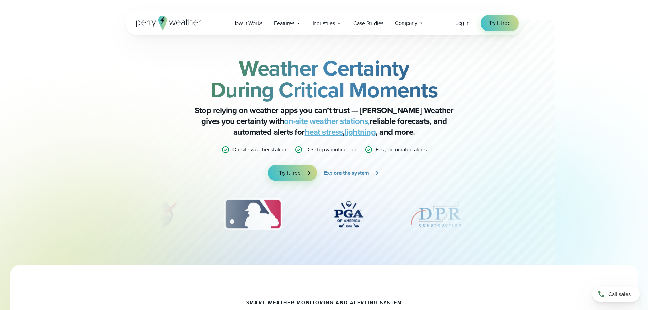  Describe the element at coordinates (368, 23) in the screenshot. I see `a: Case Studies` at that location.